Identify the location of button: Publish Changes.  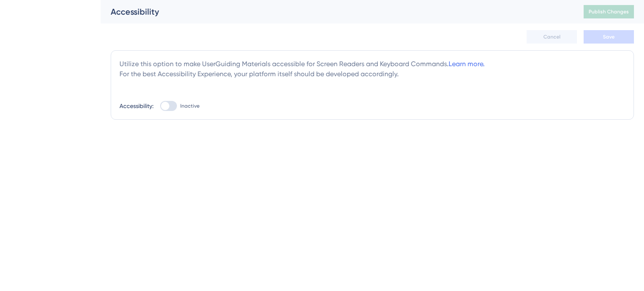
(609, 12).